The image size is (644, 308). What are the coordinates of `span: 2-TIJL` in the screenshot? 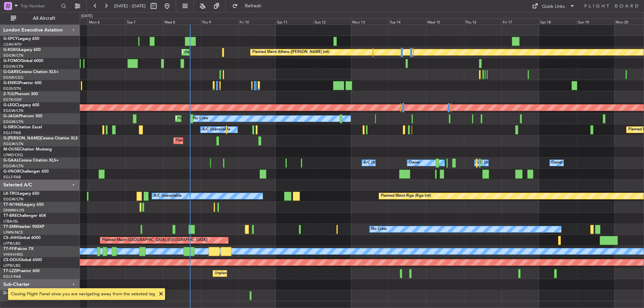 It's located at (9, 95).